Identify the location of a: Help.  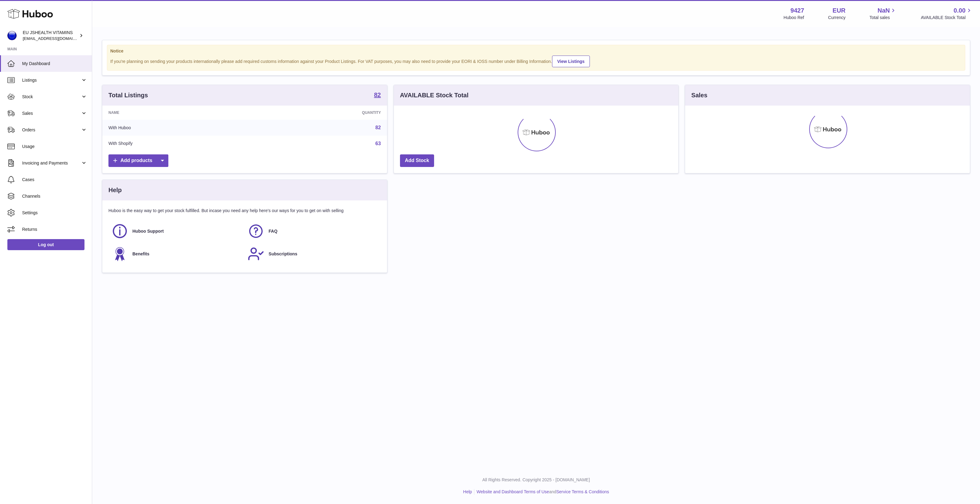
(467, 492).